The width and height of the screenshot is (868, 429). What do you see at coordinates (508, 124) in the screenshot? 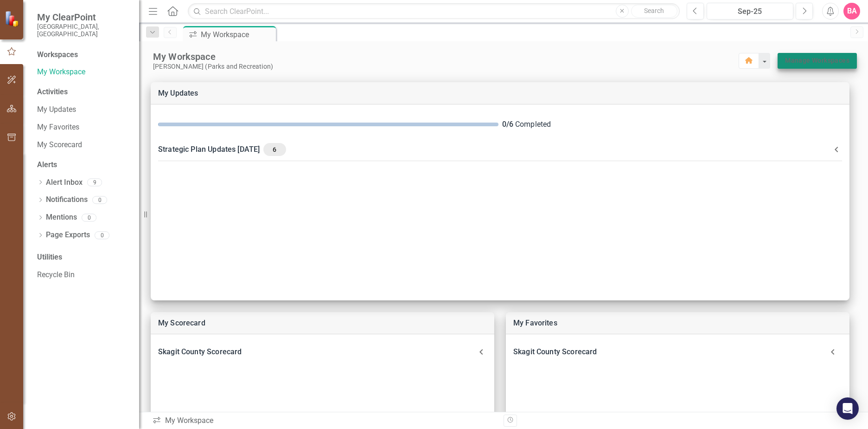
I see `div: 0 / 6` at bounding box center [508, 124].